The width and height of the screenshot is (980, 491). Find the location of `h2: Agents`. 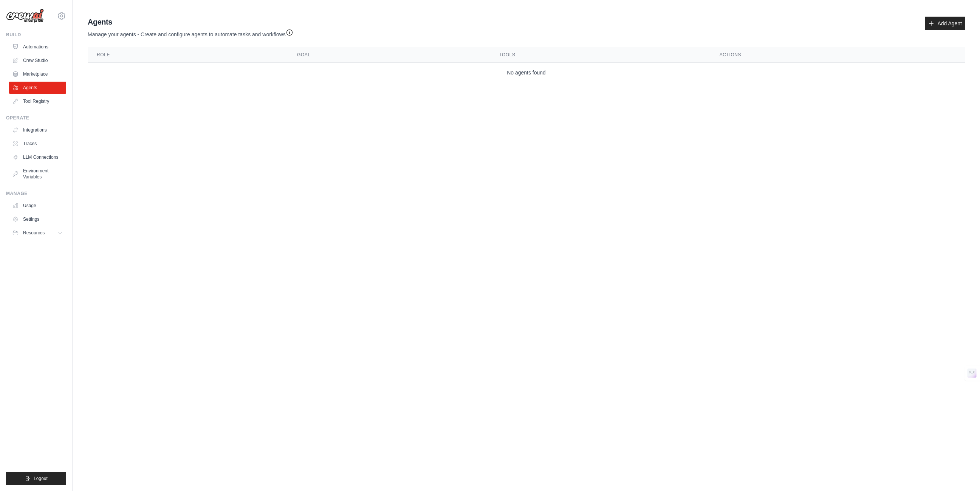

h2: Agents is located at coordinates (190, 22).